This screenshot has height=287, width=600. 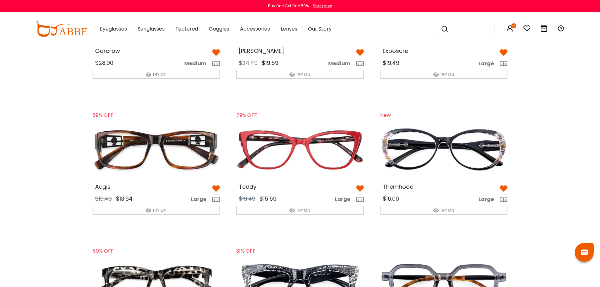 What do you see at coordinates (585, 252) in the screenshot?
I see `img: chat` at bounding box center [585, 252].